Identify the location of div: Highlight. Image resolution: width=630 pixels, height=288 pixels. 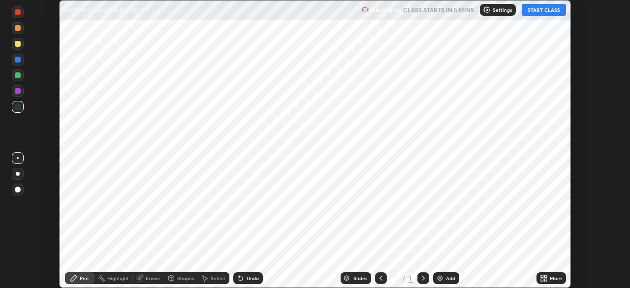
(118, 278).